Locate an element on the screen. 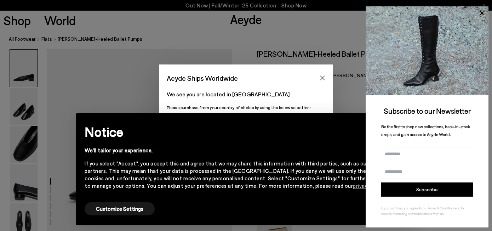  span: Aeyde Ships Worldwide is located at coordinates (202, 78).